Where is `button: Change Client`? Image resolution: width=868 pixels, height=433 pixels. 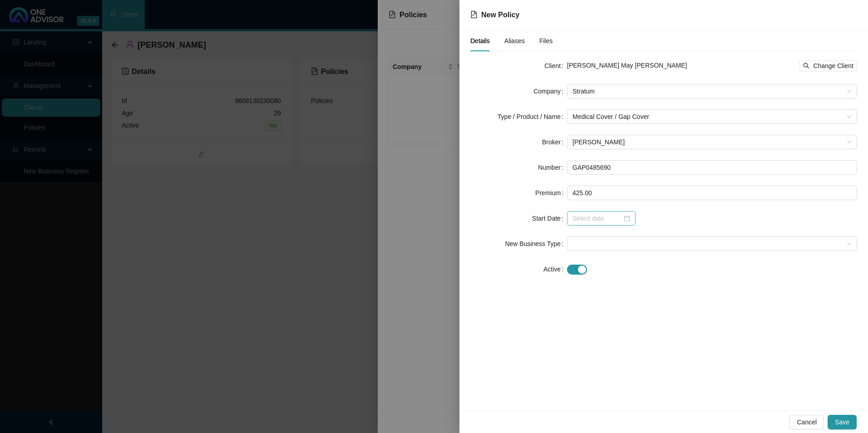
button: Change Client is located at coordinates (829, 66).